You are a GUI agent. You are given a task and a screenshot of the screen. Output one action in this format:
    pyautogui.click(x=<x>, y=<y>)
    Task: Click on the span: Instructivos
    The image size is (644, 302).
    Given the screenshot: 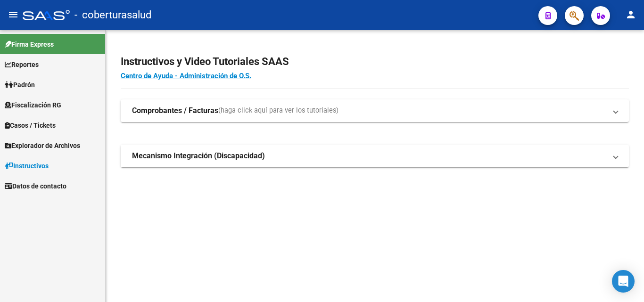 What is the action you would take?
    pyautogui.click(x=26, y=166)
    